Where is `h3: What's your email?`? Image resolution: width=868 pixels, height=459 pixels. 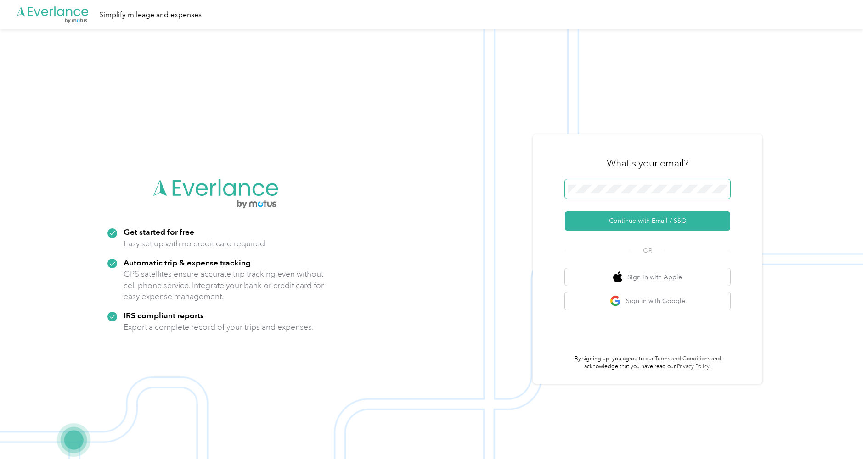
h3: What's your email? is located at coordinates (647, 163).